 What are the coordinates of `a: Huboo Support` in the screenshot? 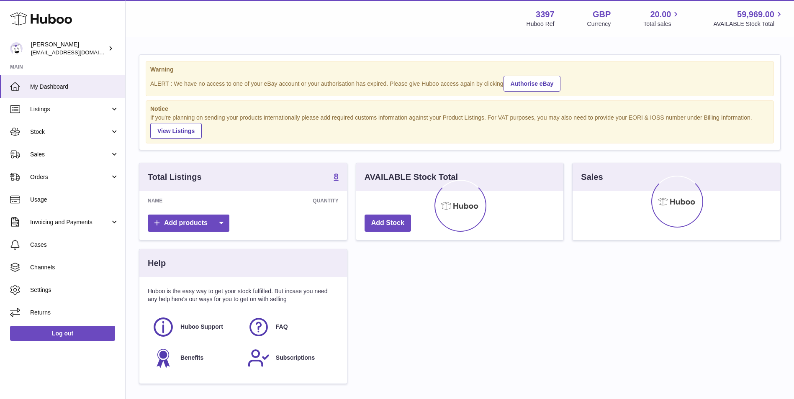 It's located at (195, 327).